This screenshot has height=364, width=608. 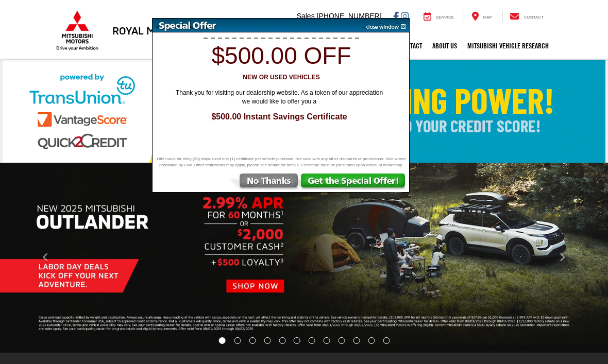 What do you see at coordinates (404, 16) in the screenshot?
I see `a: Instagram: Click to visit our Instagram page` at bounding box center [404, 16].